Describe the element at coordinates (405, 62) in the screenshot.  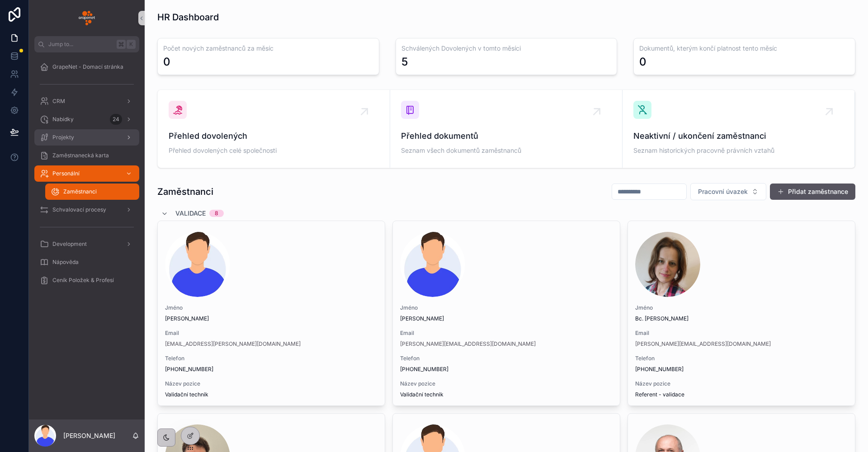
I see `div: 5` at that location.